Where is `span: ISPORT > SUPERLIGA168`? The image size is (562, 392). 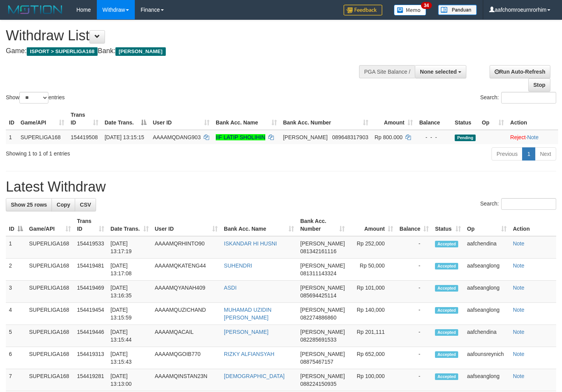
span: ISPORT > SUPERLIGA168 is located at coordinates (62, 51).